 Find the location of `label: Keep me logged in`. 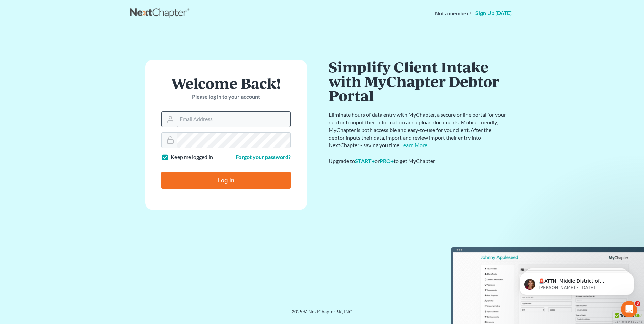

label: Keep me logged in is located at coordinates (192, 157).